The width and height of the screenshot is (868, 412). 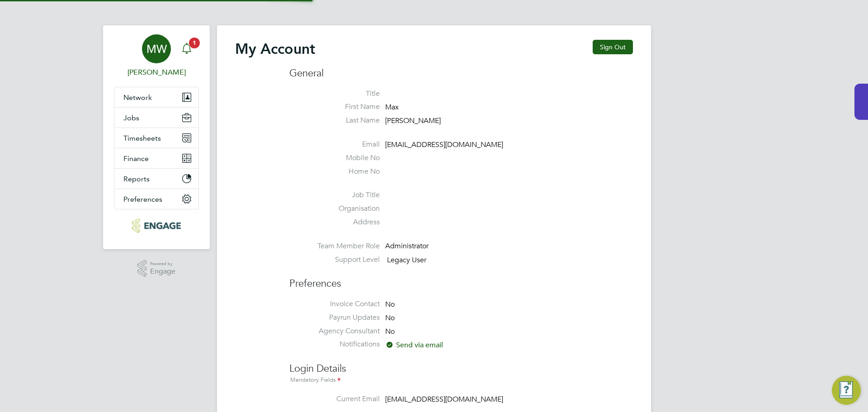 What do you see at coordinates (156, 199) in the screenshot?
I see `button: Preferences` at bounding box center [156, 199].